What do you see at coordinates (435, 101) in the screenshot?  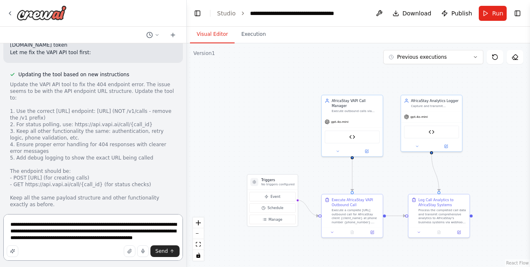 I see `div: AfricaStay Analytics Logger` at bounding box center [435, 101].